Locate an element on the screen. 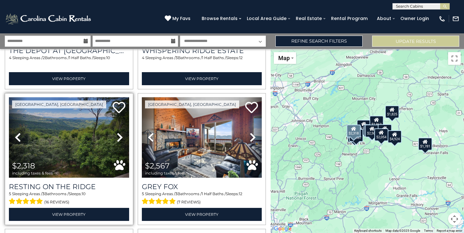 This screenshot has height=233, width=464. a: Grey Fox is located at coordinates (202, 187).